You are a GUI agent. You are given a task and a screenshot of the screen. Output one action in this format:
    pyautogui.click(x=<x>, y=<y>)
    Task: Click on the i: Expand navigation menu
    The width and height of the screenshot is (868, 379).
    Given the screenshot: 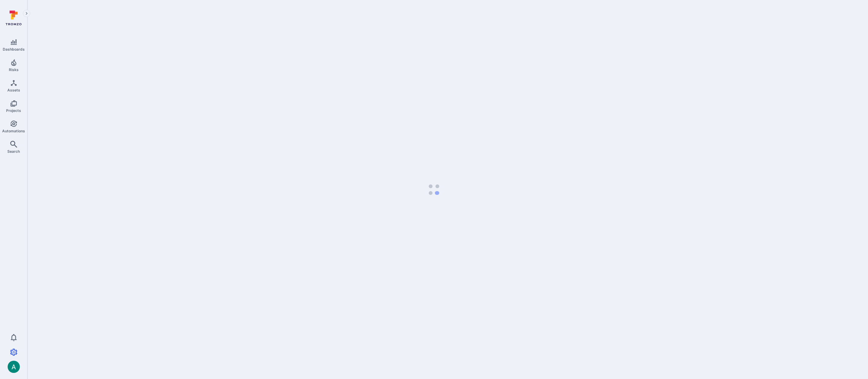 What is the action you would take?
    pyautogui.click(x=27, y=14)
    